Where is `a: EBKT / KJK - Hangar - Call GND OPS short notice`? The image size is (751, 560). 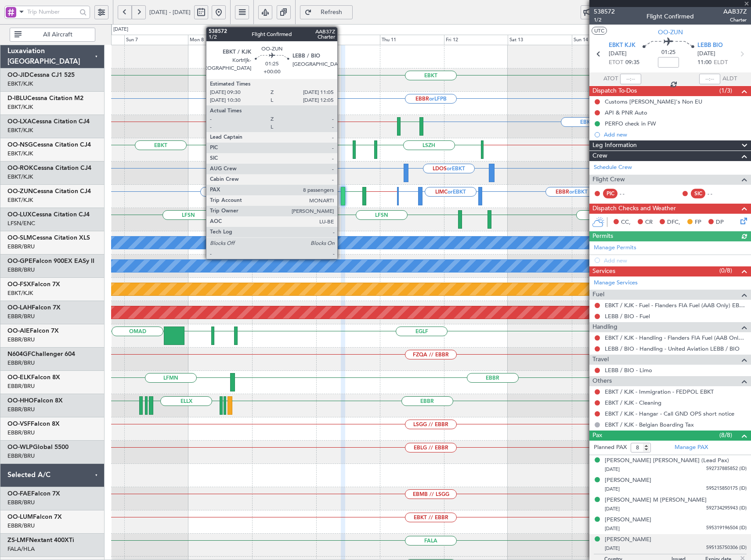 a: EBKT / KJK - Hangar - Call GND OPS short notice is located at coordinates (669, 414).